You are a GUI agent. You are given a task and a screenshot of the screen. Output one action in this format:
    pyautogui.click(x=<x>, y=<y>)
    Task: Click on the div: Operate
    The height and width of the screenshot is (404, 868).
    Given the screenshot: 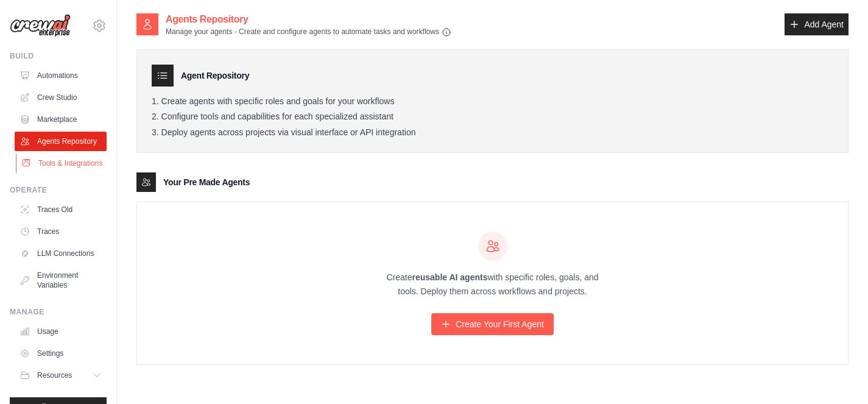 What is the action you would take?
    pyautogui.click(x=58, y=190)
    